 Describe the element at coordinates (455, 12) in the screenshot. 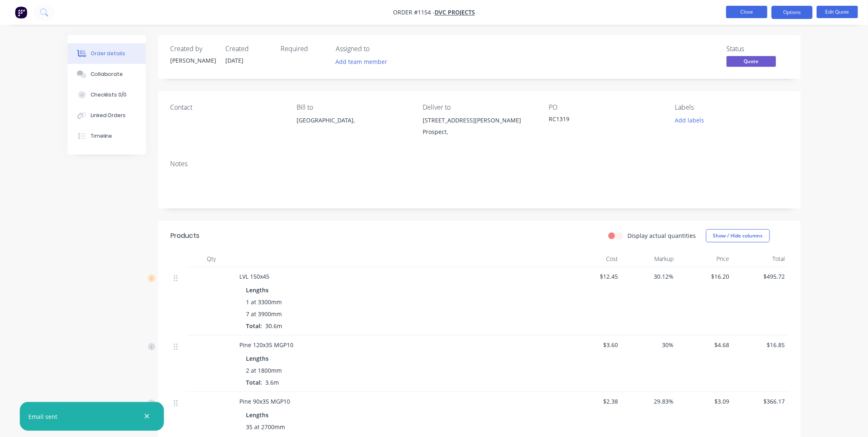

I see `a: DVC Projects` at that location.